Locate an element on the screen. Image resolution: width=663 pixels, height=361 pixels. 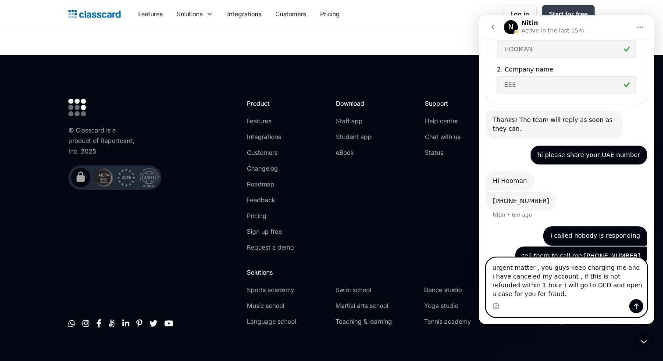
div: Thanks! The team will reply as soon as they can. is located at coordinates (75, 109).